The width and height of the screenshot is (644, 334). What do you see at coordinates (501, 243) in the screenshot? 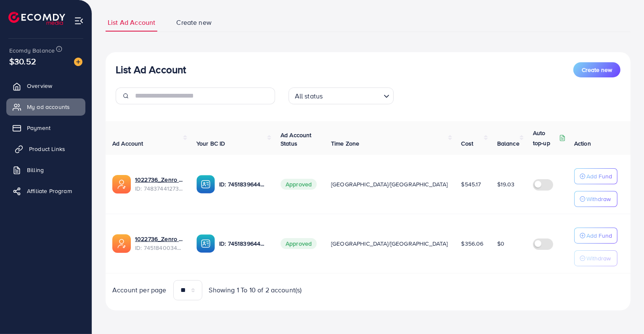
I see `span: $0` at bounding box center [501, 243].